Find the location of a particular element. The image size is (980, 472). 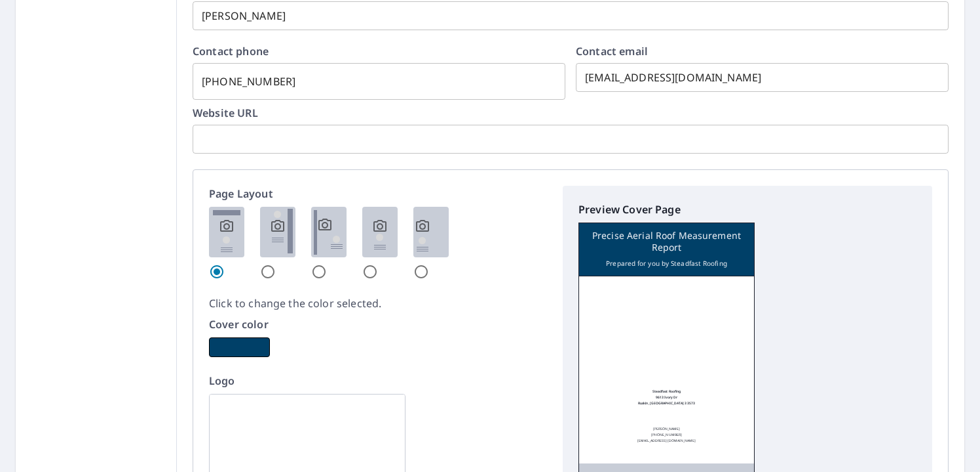

img: 4 is located at coordinates (380, 232).